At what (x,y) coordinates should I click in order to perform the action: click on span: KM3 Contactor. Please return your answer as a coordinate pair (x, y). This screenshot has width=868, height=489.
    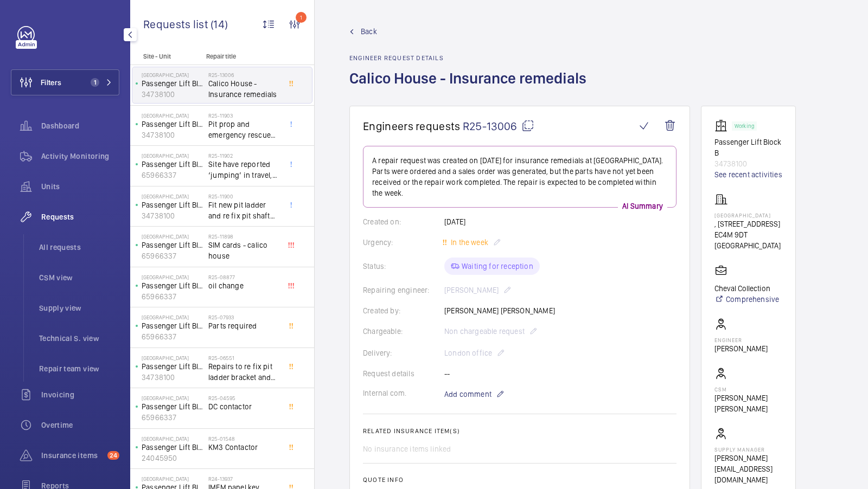
    Looking at the image, I should click on (244, 447).